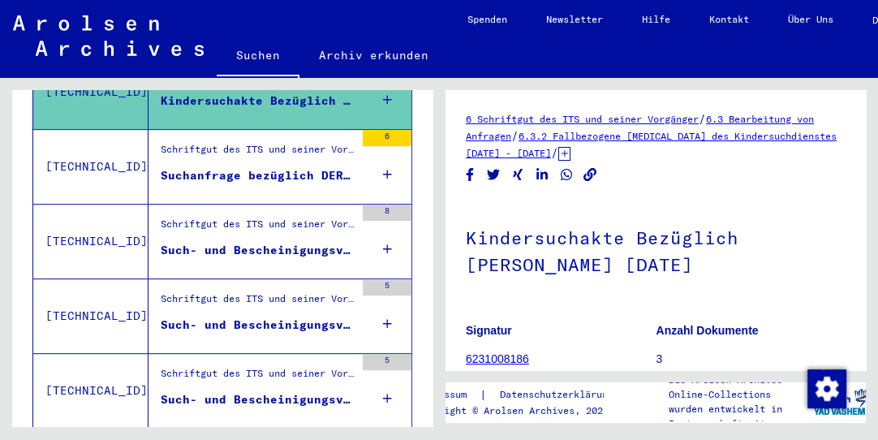  I want to click on div: 6, so click(387, 138).